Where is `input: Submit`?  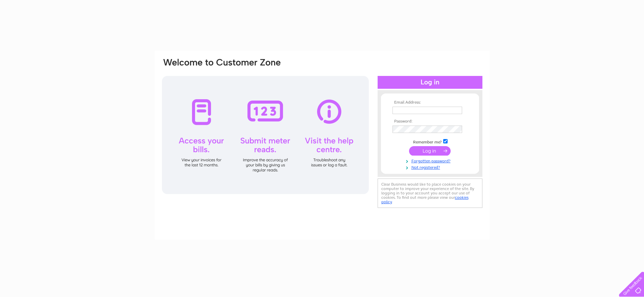 input: Submit is located at coordinates (430, 151).